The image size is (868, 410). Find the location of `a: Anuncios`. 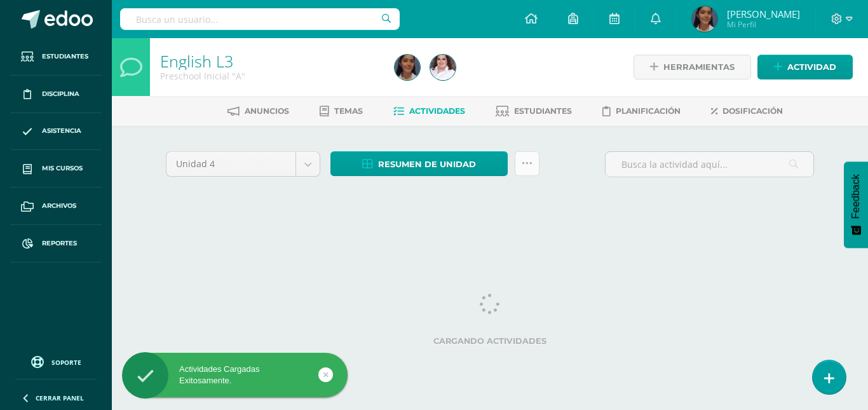

a: Anuncios is located at coordinates (258, 111).